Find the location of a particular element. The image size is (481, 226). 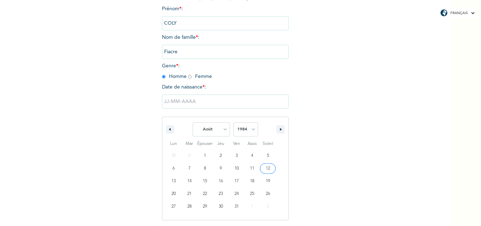

font: 23 is located at coordinates (221, 194).